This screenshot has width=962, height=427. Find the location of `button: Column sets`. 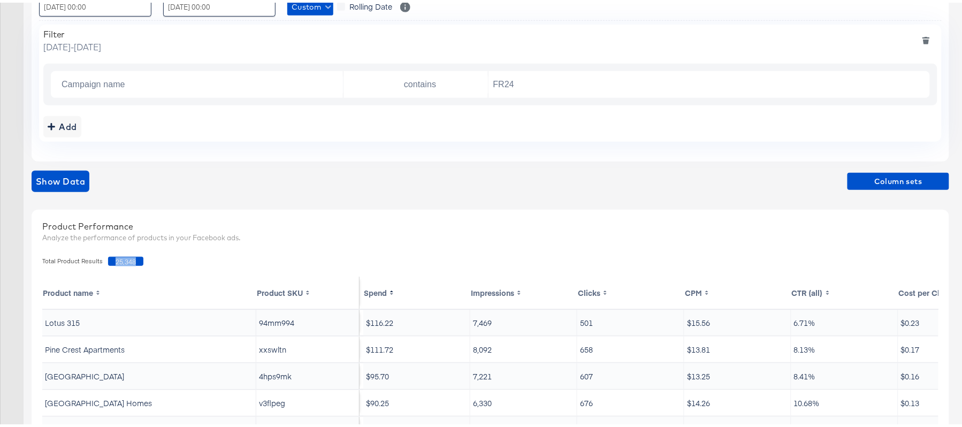

button: Column sets is located at coordinates (898, 179).